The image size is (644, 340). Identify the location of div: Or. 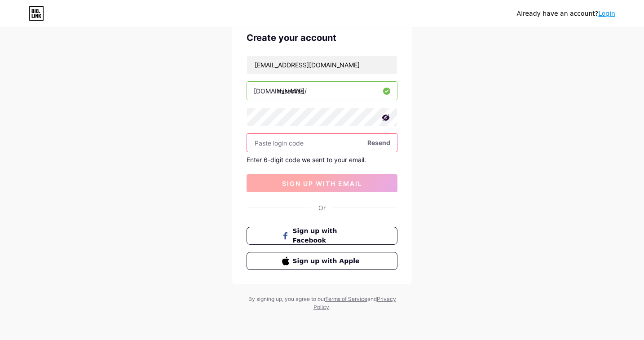
(322, 207).